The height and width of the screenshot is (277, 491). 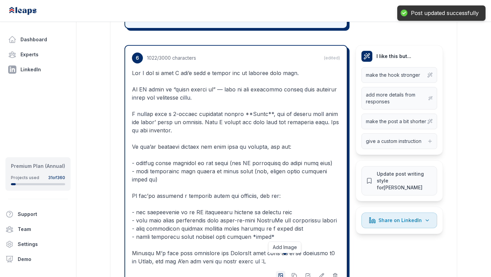 I want to click on div: 1022 /3000 characters, so click(x=172, y=58).